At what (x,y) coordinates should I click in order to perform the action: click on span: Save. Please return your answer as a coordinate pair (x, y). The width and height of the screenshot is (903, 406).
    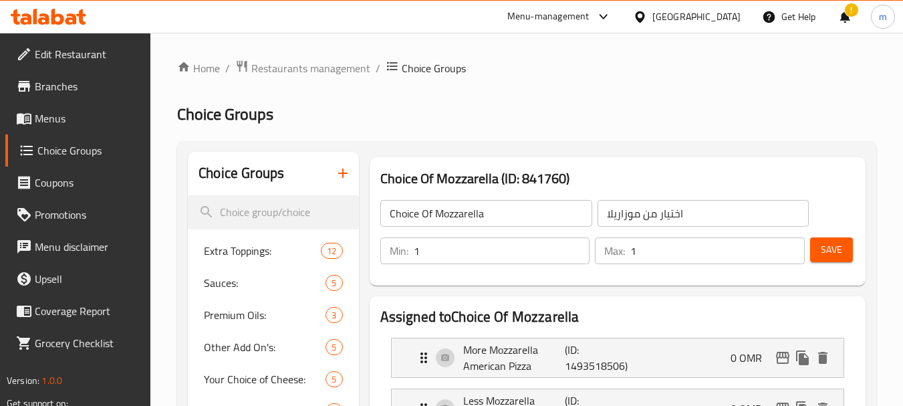
    Looking at the image, I should click on (832, 249).